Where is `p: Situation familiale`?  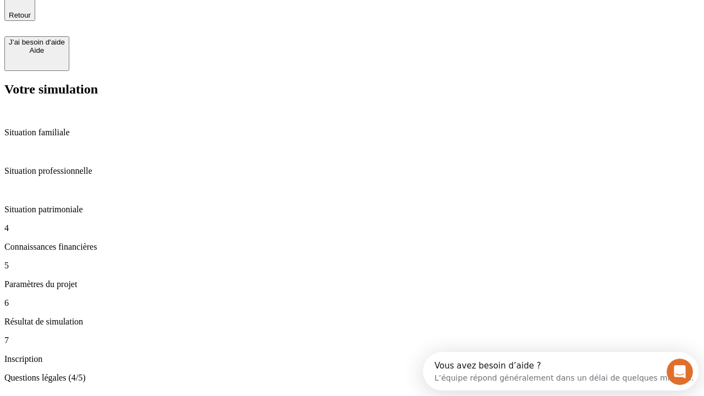 p: Situation familiale is located at coordinates (352, 133).